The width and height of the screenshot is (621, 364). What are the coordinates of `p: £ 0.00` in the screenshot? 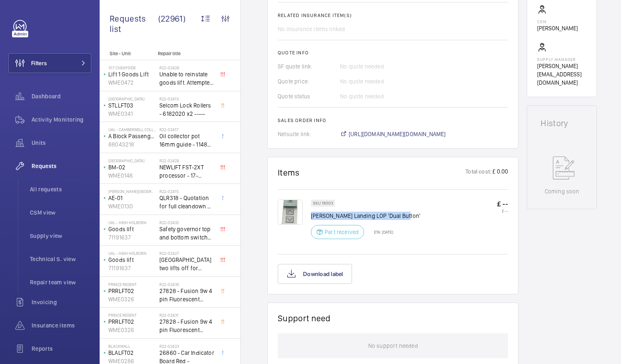 It's located at (500, 172).